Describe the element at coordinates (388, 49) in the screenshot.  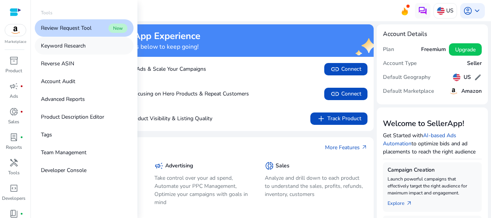
I see `h5: Plan` at that location.